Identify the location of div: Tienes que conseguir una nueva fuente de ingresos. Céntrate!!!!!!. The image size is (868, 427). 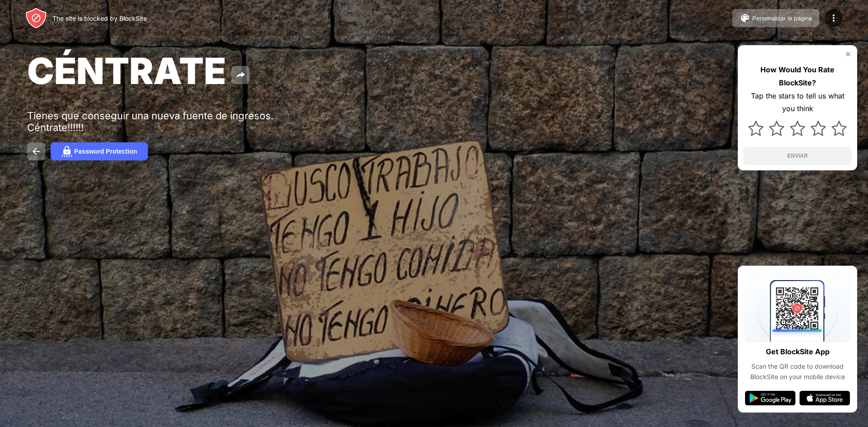
(167, 122).